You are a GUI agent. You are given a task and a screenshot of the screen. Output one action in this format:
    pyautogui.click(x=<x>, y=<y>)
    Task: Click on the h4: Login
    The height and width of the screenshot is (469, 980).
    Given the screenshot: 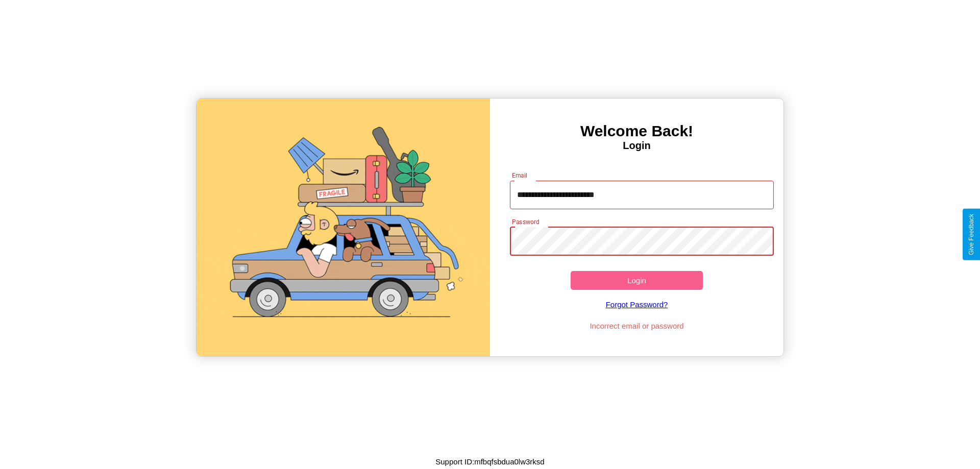 What is the action you would take?
    pyautogui.click(x=637, y=146)
    